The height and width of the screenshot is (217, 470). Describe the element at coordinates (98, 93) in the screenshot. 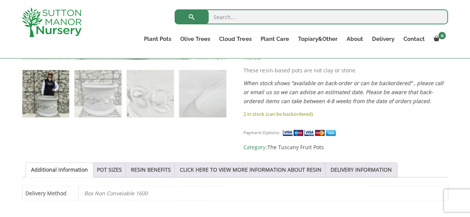

I see `img: The Tuscany Fruit Pot 50 Colour Grey Stone - Image 2` at that location.